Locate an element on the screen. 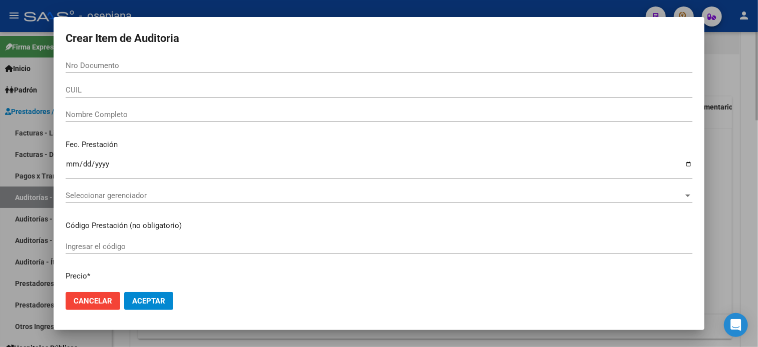 The height and width of the screenshot is (347, 758). div: Open Intercom Messenger is located at coordinates (736, 325).